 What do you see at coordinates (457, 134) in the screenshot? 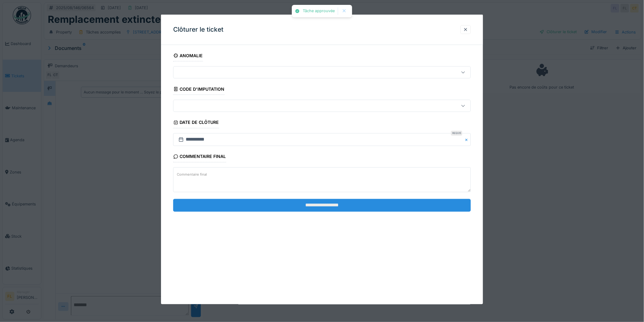
I see `div: Requis` at bounding box center [457, 134].